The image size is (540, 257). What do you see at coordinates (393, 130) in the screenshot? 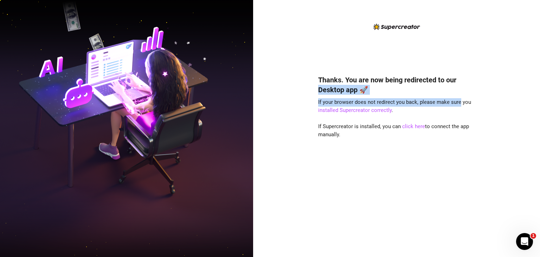
I see `span: If Supercreator is installed, you can to connect the app manually.` at bounding box center [393, 130].